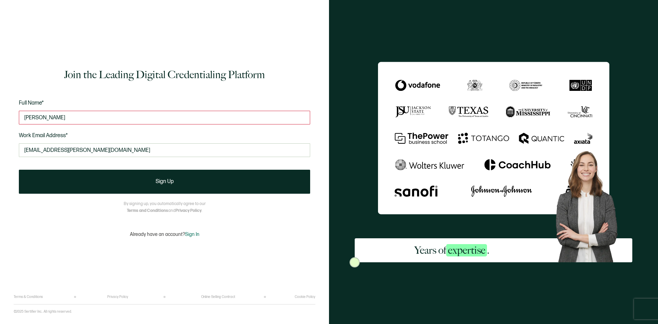 This screenshot has width=658, height=324. Describe the element at coordinates (355, 262) in the screenshot. I see `img: Sertifier Signup` at that location.